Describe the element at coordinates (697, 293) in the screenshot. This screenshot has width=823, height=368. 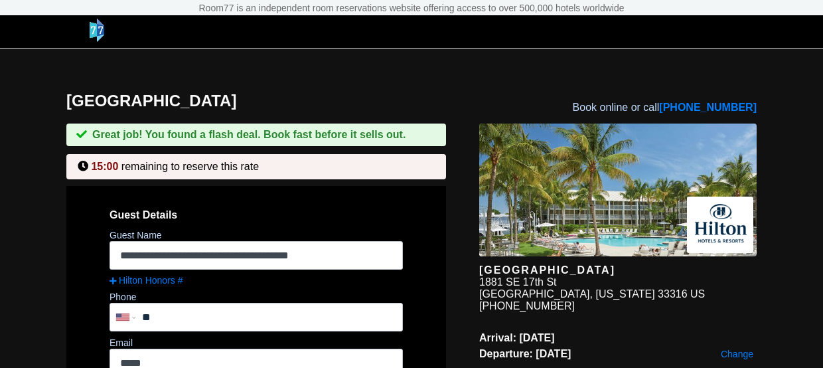
I see `span: US` at that location.